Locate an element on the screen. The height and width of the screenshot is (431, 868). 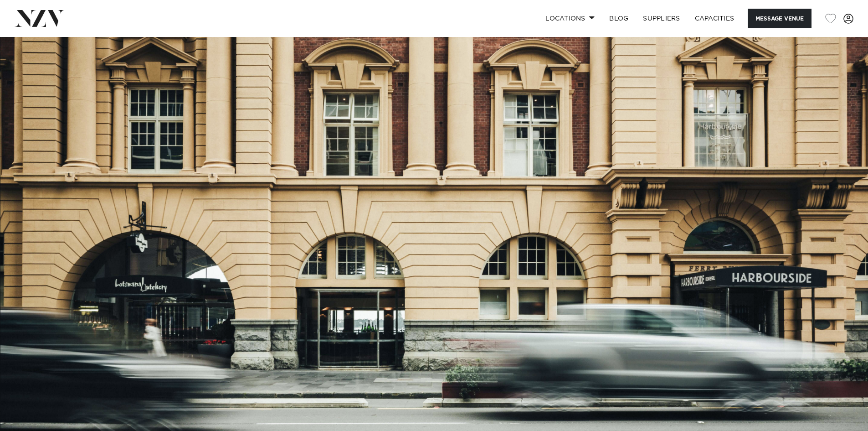
a: Locations is located at coordinates (570, 18).